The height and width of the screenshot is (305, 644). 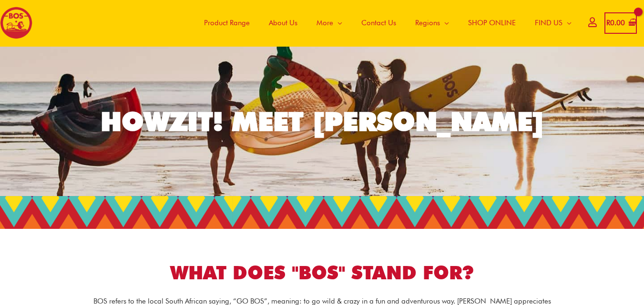 I want to click on h1: WHAT DOES "BOS" STAND FOR?, so click(x=322, y=273).